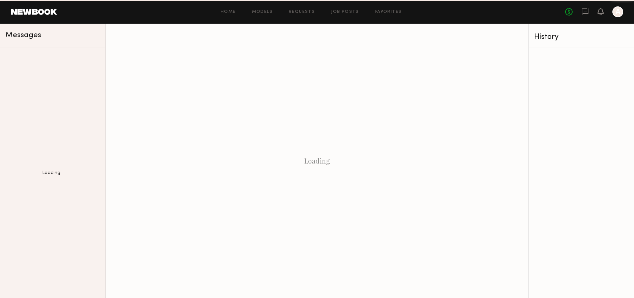 The width and height of the screenshot is (634, 298). Describe the element at coordinates (345, 12) in the screenshot. I see `a: Job Posts` at that location.